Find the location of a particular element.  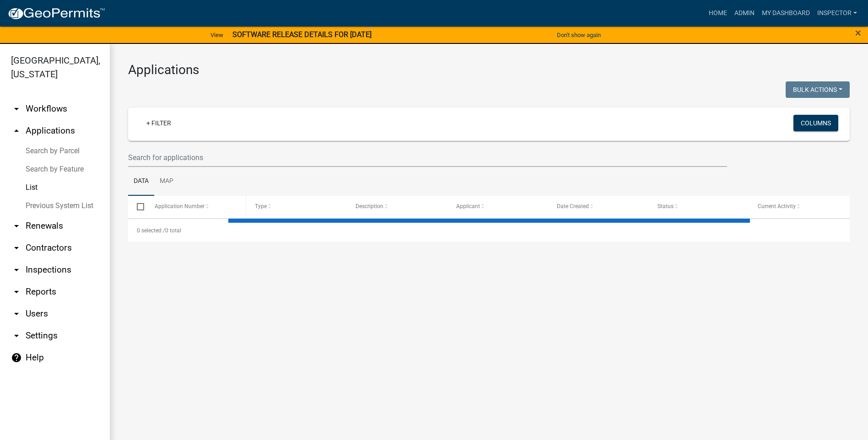

a: Data is located at coordinates (141, 181).